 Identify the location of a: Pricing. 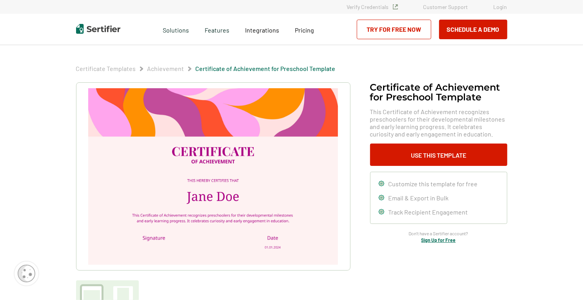
(304, 29).